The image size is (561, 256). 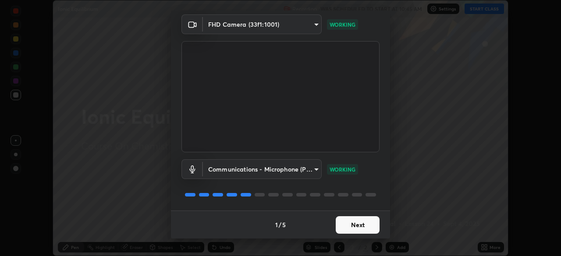 What do you see at coordinates (276, 225) in the screenshot?
I see `h4: 1` at bounding box center [276, 225].